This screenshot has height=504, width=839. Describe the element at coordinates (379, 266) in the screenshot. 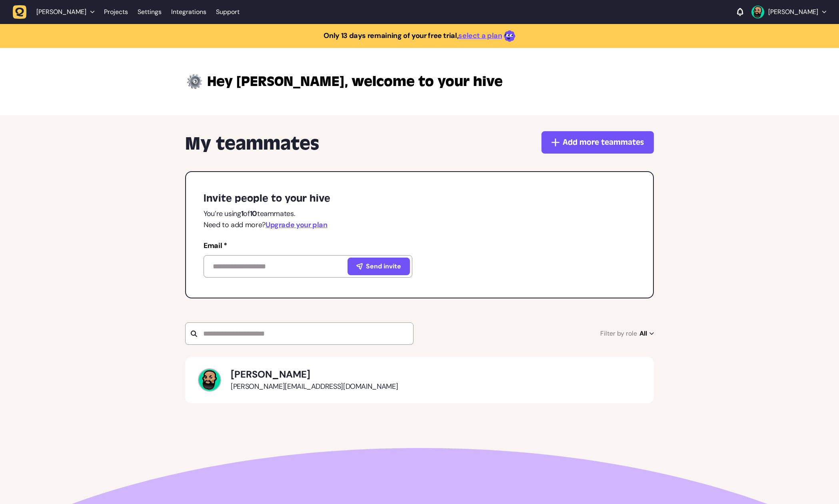

I see `button: Send invite` at that location.